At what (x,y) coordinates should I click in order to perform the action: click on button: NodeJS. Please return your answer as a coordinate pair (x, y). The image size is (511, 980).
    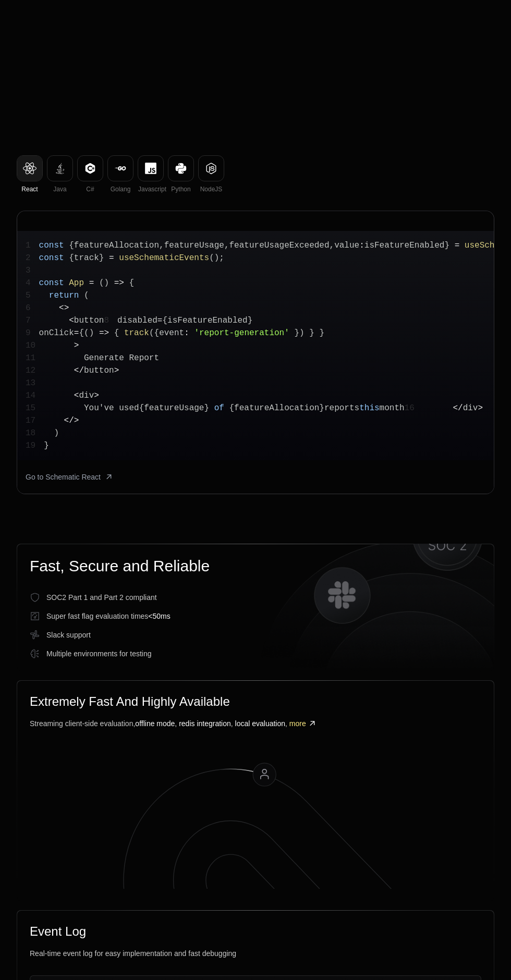
    Looking at the image, I should click on (211, 169).